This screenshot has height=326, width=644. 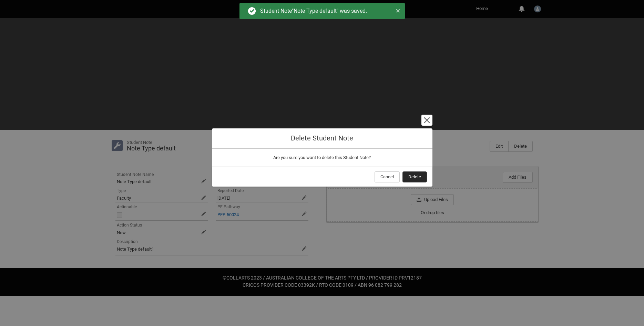 What do you see at coordinates (415, 177) in the screenshot?
I see `button: Delete` at bounding box center [415, 177].